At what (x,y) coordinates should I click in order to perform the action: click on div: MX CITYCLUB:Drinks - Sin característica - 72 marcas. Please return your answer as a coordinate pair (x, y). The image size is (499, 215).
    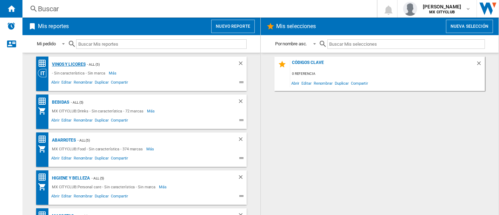
    Looking at the image, I should click on (99, 111).